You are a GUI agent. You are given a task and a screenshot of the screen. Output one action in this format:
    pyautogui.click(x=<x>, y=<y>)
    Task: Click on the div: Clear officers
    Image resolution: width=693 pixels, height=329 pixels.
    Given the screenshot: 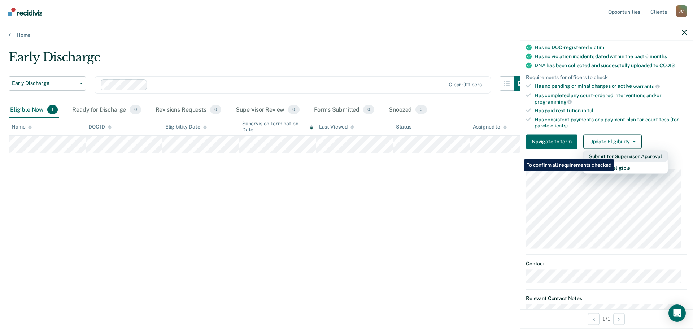 What is the action you would take?
    pyautogui.click(x=466, y=85)
    